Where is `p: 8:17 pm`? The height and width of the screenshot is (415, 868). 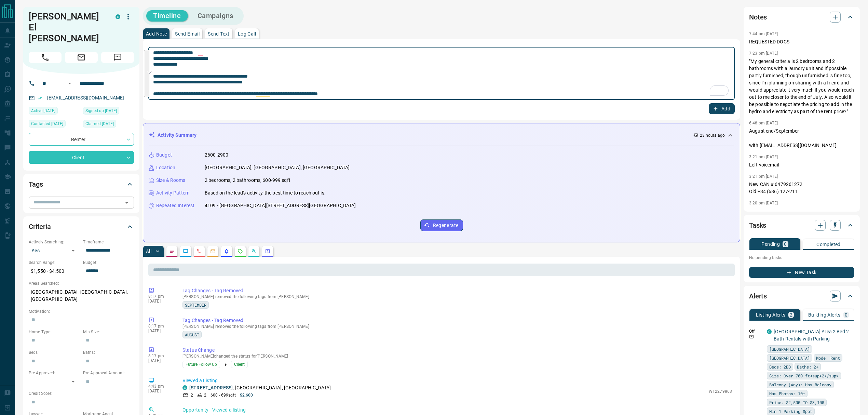
p: 8:17 pm is located at coordinates (160, 356).